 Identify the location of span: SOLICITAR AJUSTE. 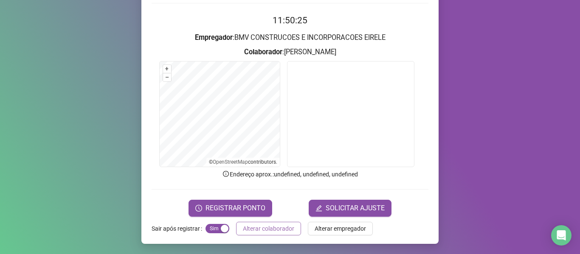
(355, 208).